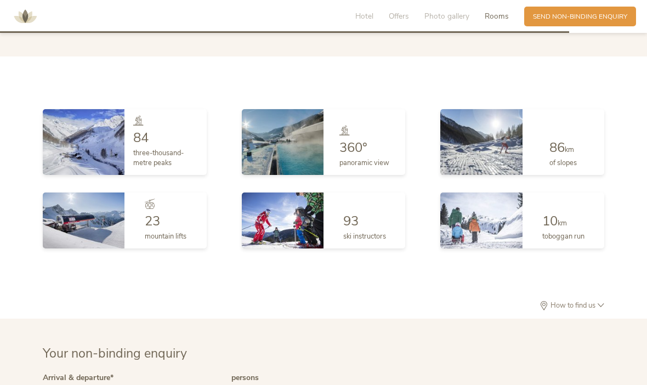 Image resolution: width=647 pixels, height=385 pixels. I want to click on span: of slopes, so click(563, 163).